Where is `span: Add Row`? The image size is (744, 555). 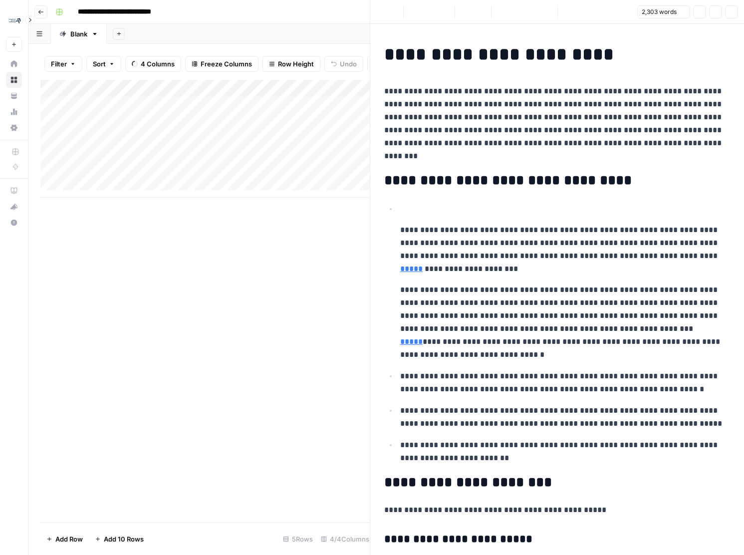 span: Add Row is located at coordinates (69, 539).